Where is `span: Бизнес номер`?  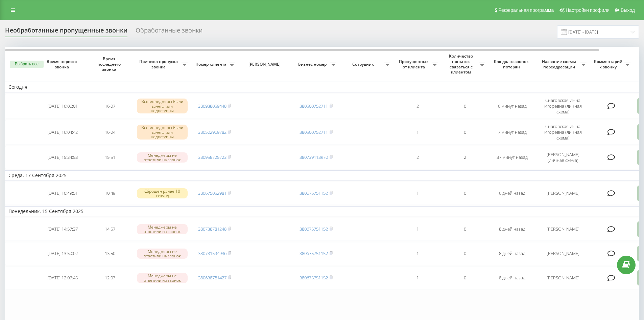 span: Бизнес номер is located at coordinates (313, 64).